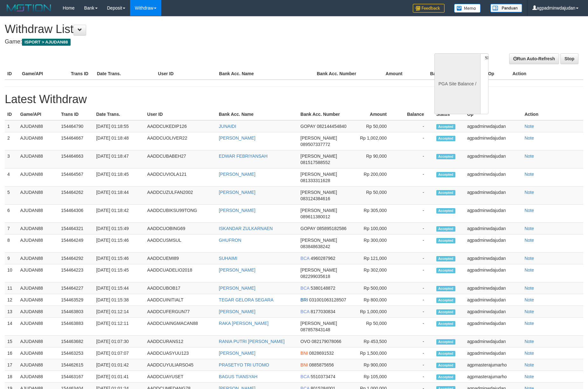 Image resolution: width=588 pixels, height=389 pixels. What do you see at coordinates (76, 365) in the screenshot?
I see `td: 154462615` at bounding box center [76, 365].